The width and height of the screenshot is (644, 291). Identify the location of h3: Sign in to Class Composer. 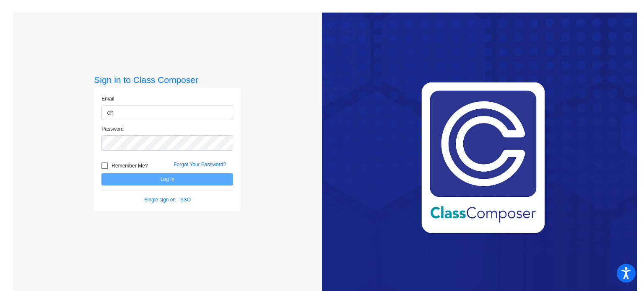
(167, 80).